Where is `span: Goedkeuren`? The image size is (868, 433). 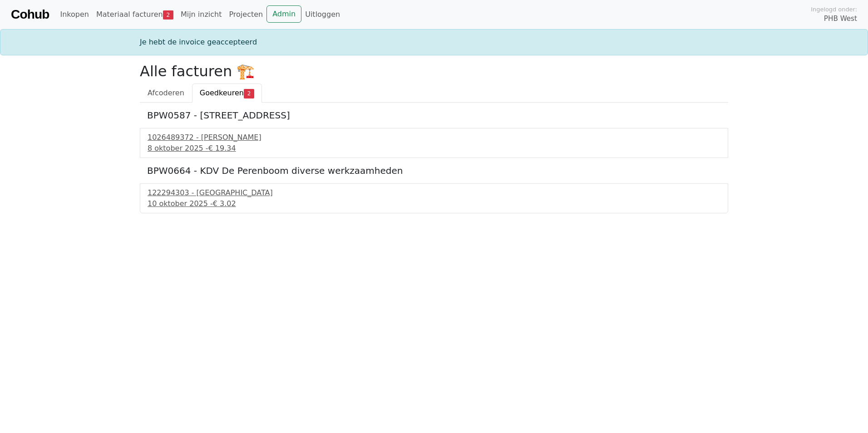
span: Goedkeuren is located at coordinates (221, 93).